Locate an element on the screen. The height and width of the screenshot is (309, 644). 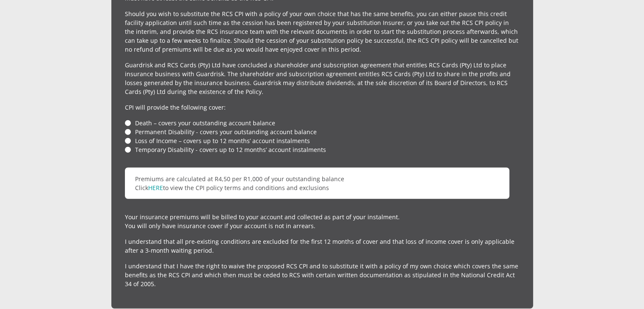
li: Temporary Disability - covers up to 12 months’ account instalments is located at coordinates (322, 150).